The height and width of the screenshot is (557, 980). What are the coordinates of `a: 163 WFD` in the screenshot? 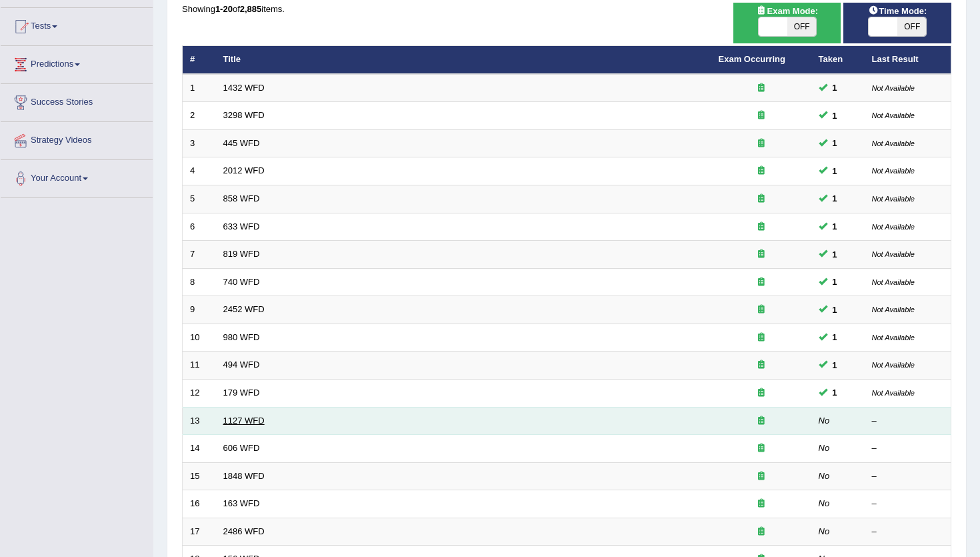 It's located at (242, 503).